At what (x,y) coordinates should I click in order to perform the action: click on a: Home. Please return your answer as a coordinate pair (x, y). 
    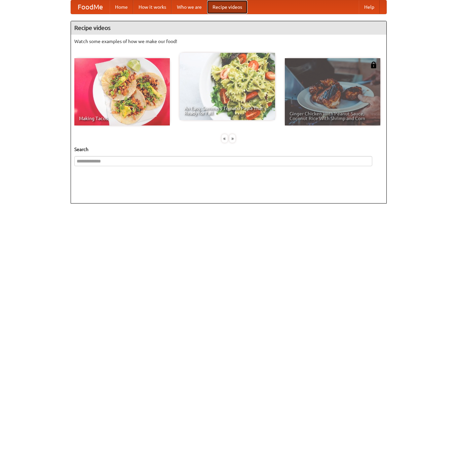
    Looking at the image, I should click on (121, 7).